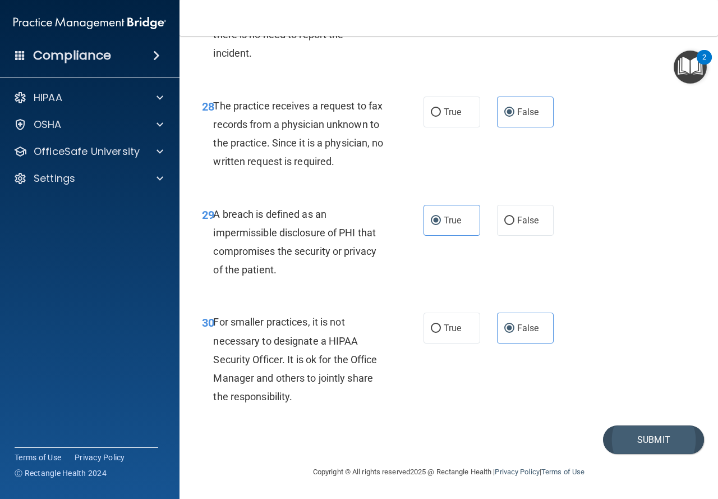 Image resolution: width=718 pixels, height=499 pixels. I want to click on p: Settings, so click(54, 178).